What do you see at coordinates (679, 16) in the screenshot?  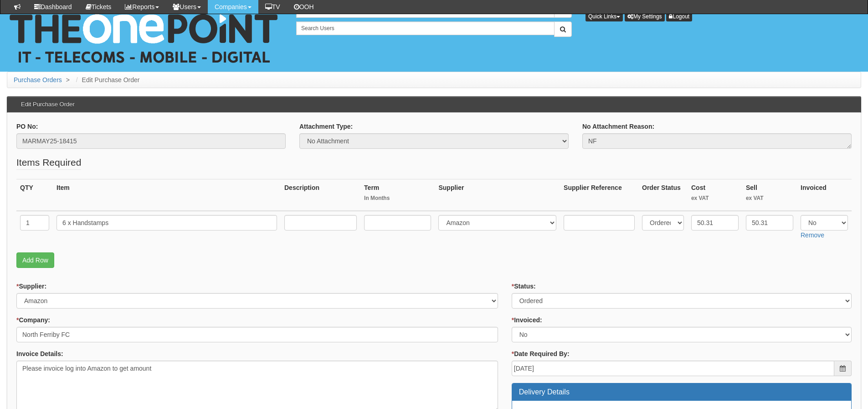 I see `a: Logout` at bounding box center [679, 16].